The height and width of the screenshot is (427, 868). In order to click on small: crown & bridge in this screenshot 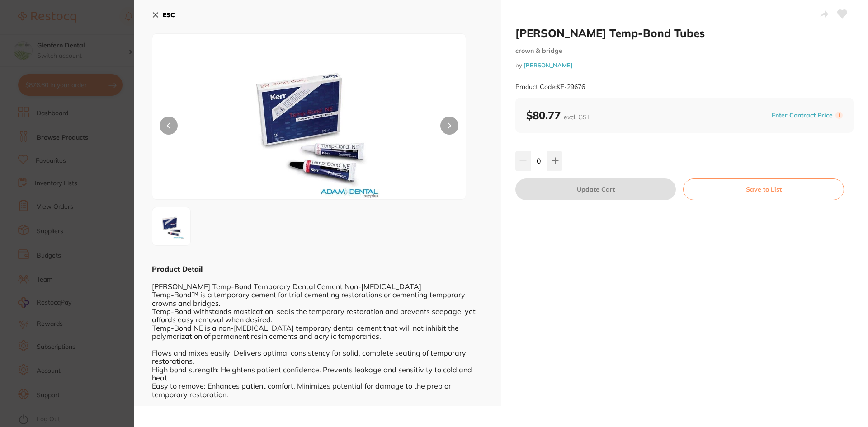, I will do `click(684, 51)`.